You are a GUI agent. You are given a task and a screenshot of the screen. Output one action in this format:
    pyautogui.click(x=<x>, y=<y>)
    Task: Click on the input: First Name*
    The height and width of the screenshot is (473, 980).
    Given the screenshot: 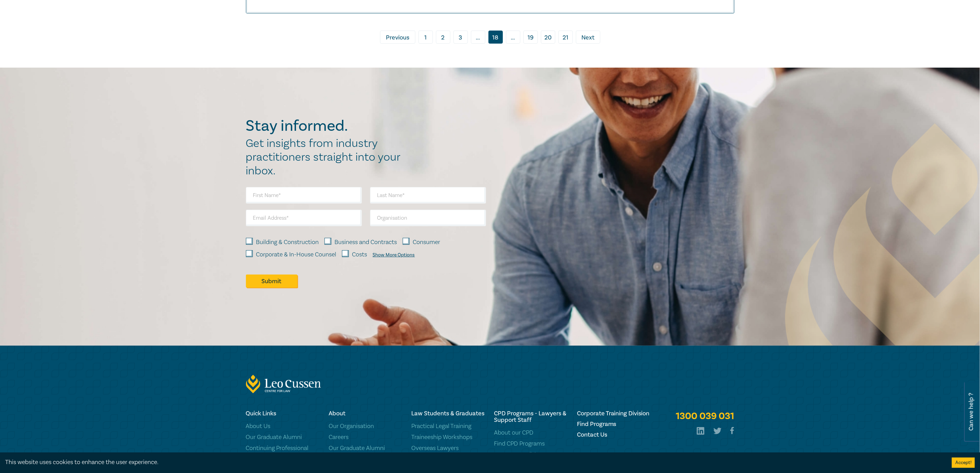 What is the action you would take?
    pyautogui.click(x=304, y=195)
    